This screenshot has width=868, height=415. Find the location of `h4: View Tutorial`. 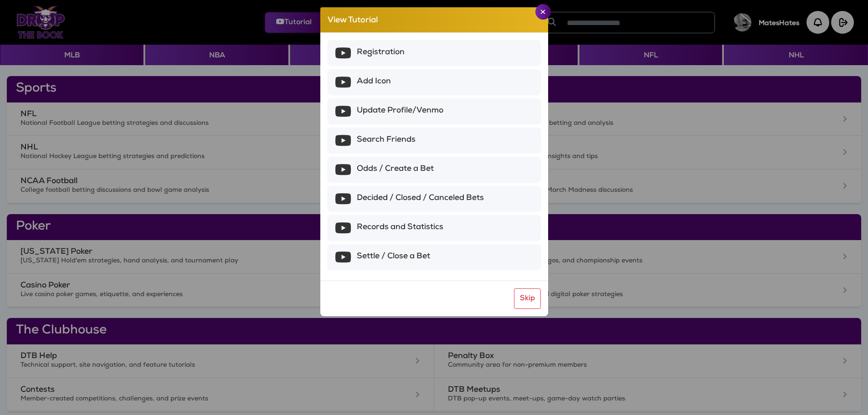

h4: View Tutorial is located at coordinates (353, 21).